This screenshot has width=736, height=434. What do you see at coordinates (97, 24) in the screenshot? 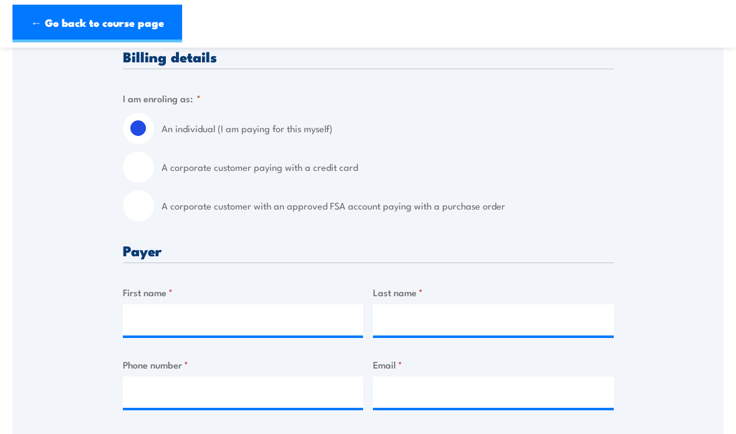
I see `a: ← Go back to course page` at bounding box center [97, 24].